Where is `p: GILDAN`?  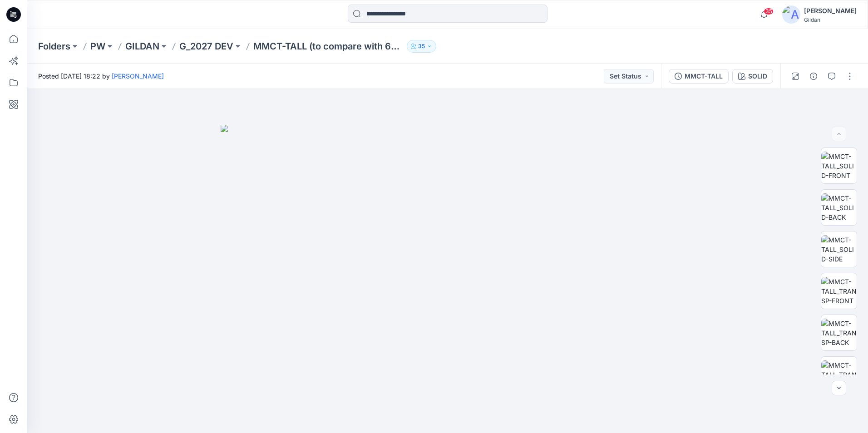
p: GILDAN is located at coordinates (142, 46).